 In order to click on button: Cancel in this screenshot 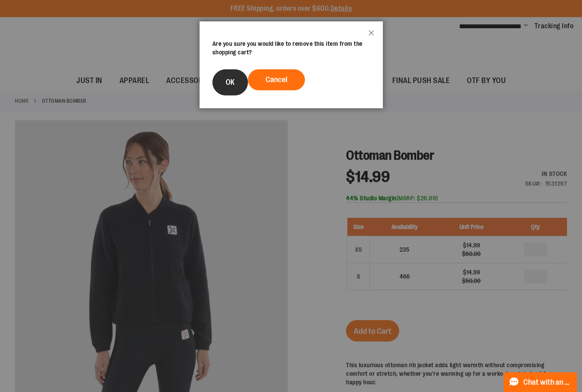, I will do `click(276, 79)`.